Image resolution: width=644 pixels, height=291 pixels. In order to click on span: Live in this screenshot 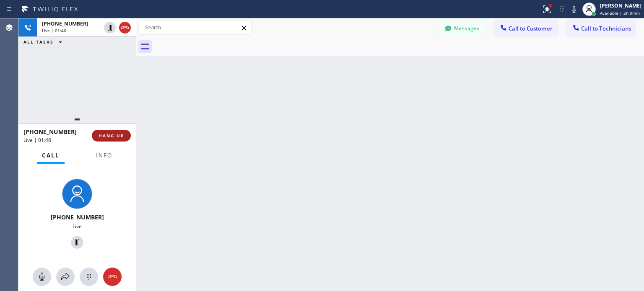, I will do `click(77, 226)`.